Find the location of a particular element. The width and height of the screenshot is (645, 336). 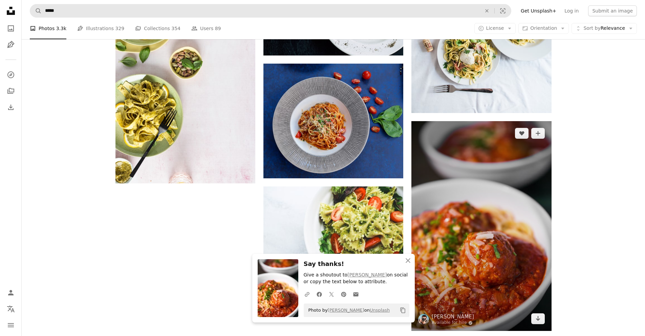

button: Menu is located at coordinates (11, 325).